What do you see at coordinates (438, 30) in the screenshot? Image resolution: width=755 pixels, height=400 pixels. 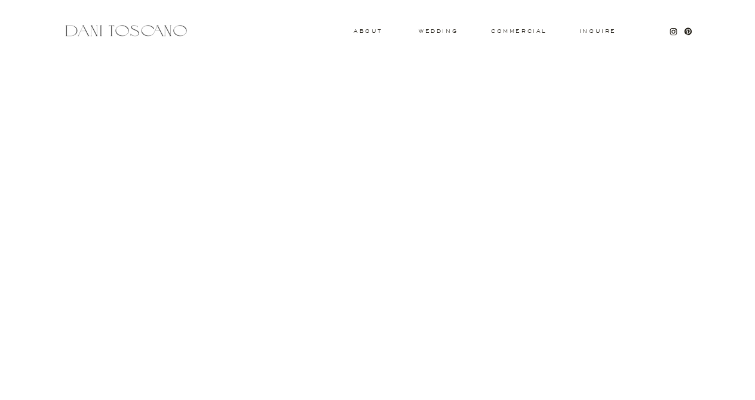 I see `h3: wedding` at bounding box center [438, 30].